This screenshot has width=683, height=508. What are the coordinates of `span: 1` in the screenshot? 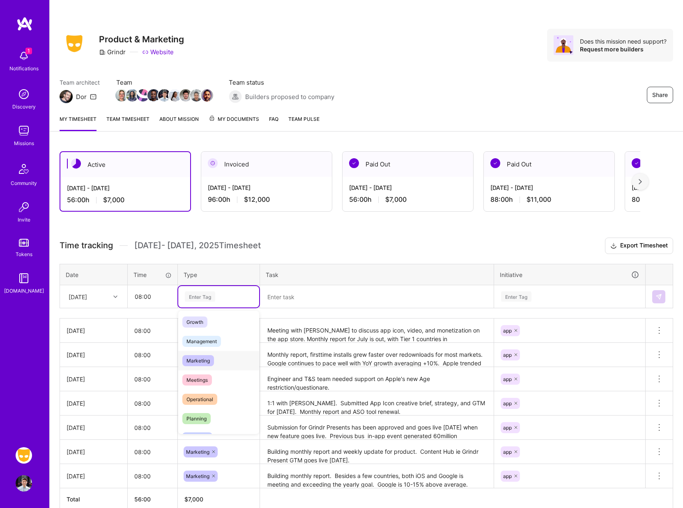 It's located at (29, 51).